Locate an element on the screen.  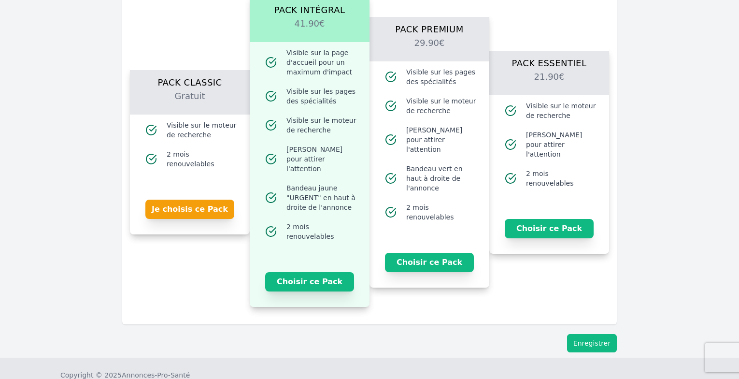
button: Je choisis ce Pack is located at coordinates (190, 209).